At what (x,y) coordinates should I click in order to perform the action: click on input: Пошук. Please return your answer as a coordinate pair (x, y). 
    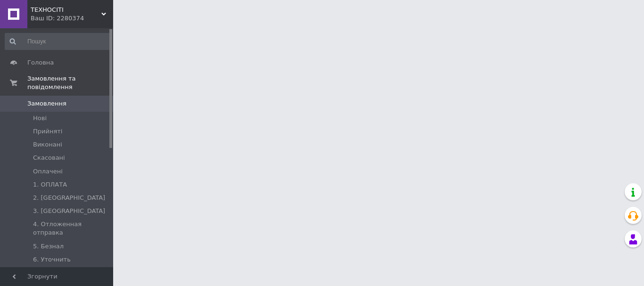
    Looking at the image, I should click on (58, 42).